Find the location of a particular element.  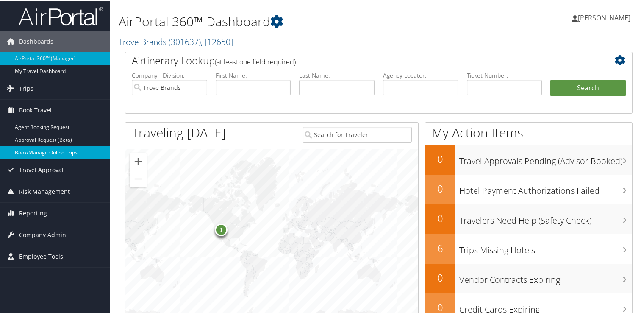

span: Company Admin is located at coordinates (42, 234).